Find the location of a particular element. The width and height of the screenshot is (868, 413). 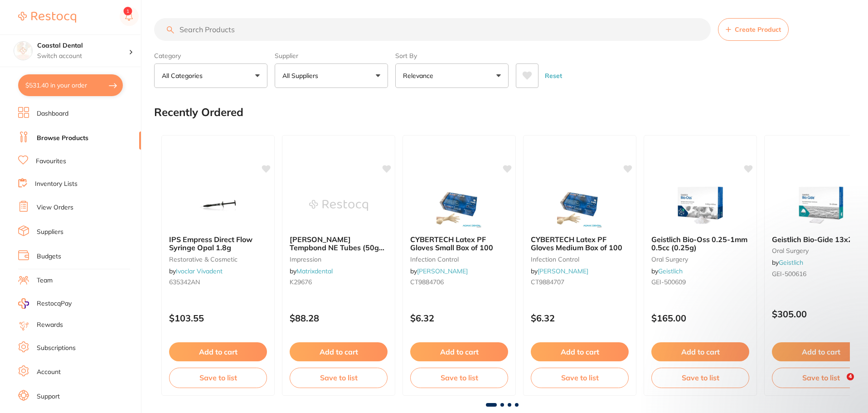

small: K29676 is located at coordinates (338, 281).